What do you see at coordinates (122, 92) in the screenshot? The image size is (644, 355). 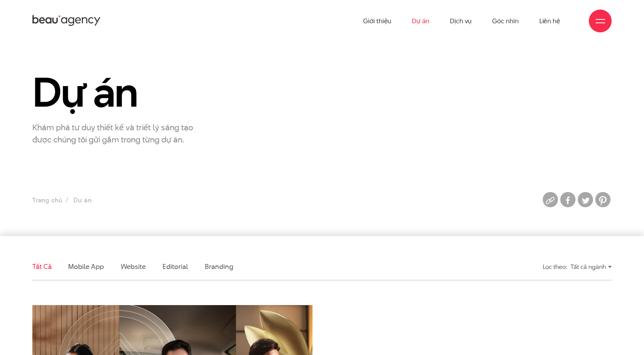 I see `h1: Dự án` at bounding box center [122, 92].